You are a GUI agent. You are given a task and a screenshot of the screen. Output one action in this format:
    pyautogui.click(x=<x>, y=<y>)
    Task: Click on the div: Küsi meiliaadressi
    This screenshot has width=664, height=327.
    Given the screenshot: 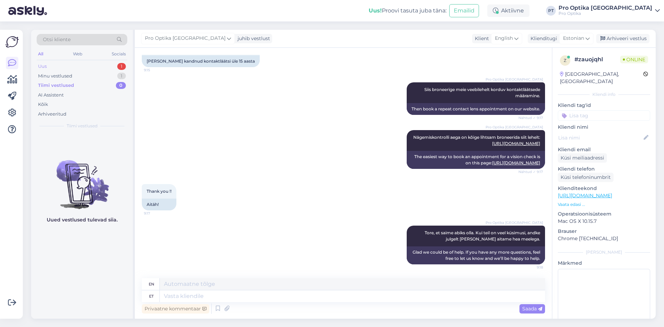 What is the action you would take?
    pyautogui.click(x=582, y=158)
    